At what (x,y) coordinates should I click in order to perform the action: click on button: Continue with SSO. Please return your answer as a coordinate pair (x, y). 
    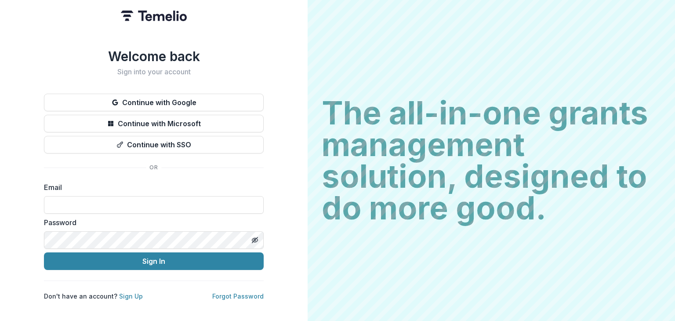
    Looking at the image, I should click on (154, 145).